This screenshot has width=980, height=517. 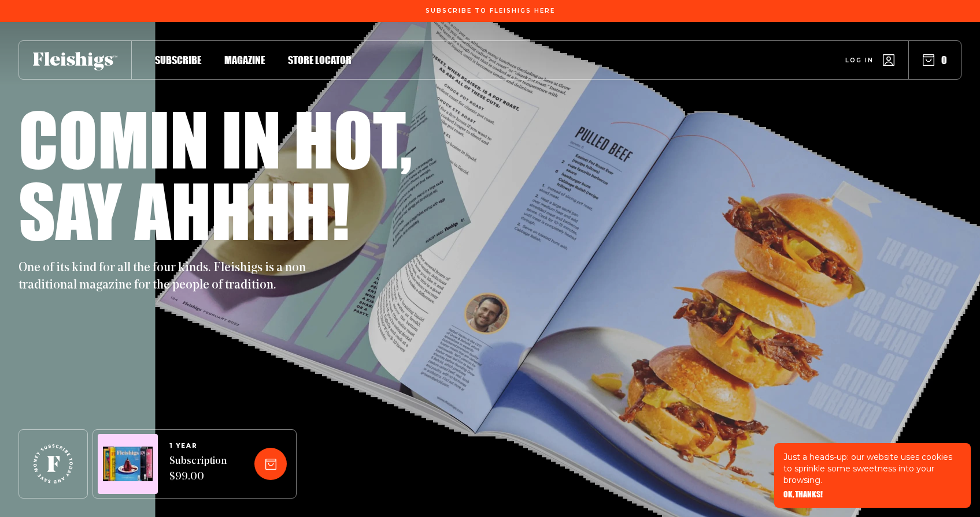 What do you see at coordinates (197, 470) in the screenshot?
I see `span: Subscription $99.00` at bounding box center [197, 470].